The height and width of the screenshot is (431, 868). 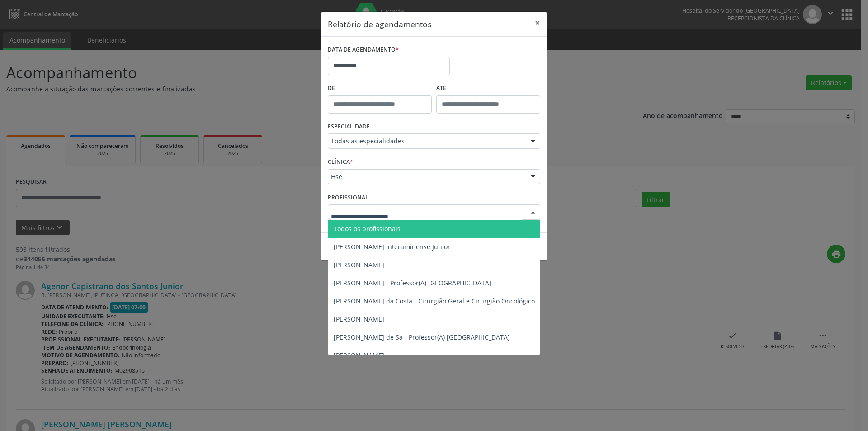 What do you see at coordinates (348, 197) in the screenshot?
I see `label: PROFISSIONAL` at bounding box center [348, 197].